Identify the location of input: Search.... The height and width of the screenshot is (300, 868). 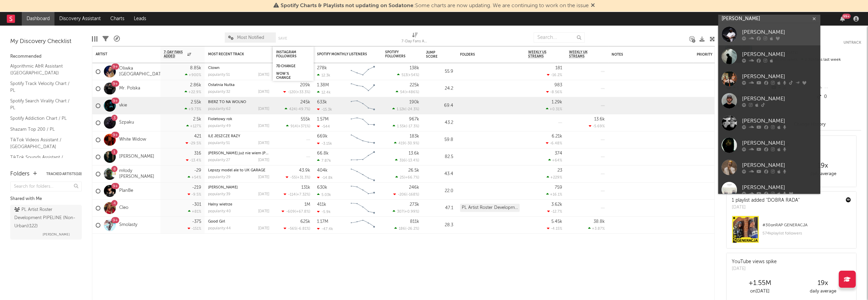
(559, 38).